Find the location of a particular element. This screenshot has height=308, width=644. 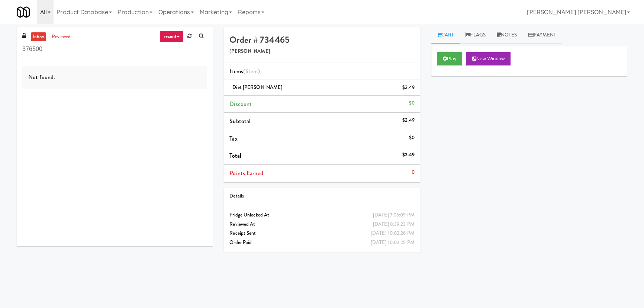

a: reviewed is located at coordinates (62, 37).